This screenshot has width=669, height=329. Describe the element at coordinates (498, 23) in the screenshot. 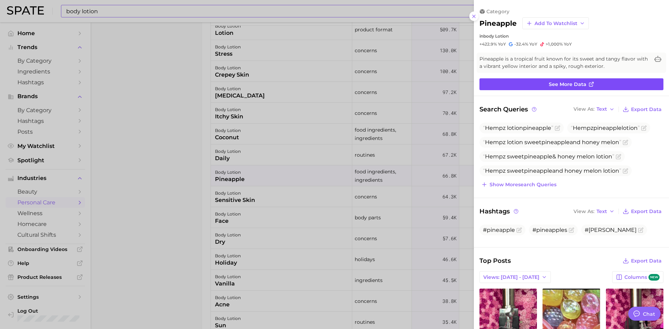

I see `h2: pineapple` at that location.